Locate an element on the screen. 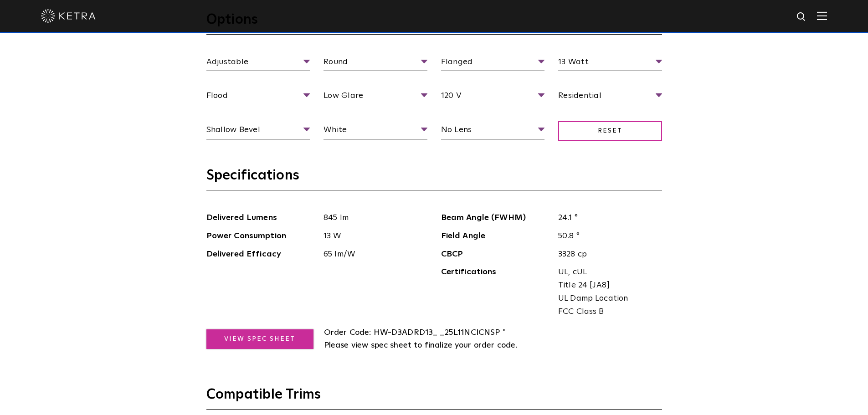  span: Delivered Efficacy is located at coordinates (262, 254).